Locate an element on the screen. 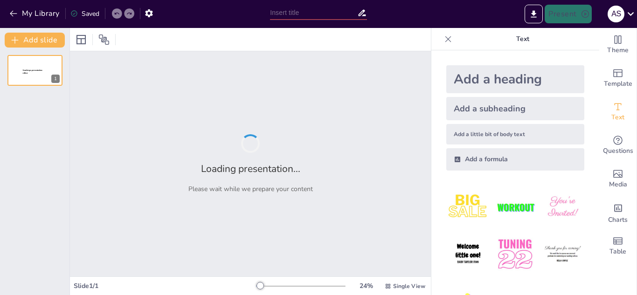 The image size is (637, 295). span: Single View is located at coordinates (409, 286).